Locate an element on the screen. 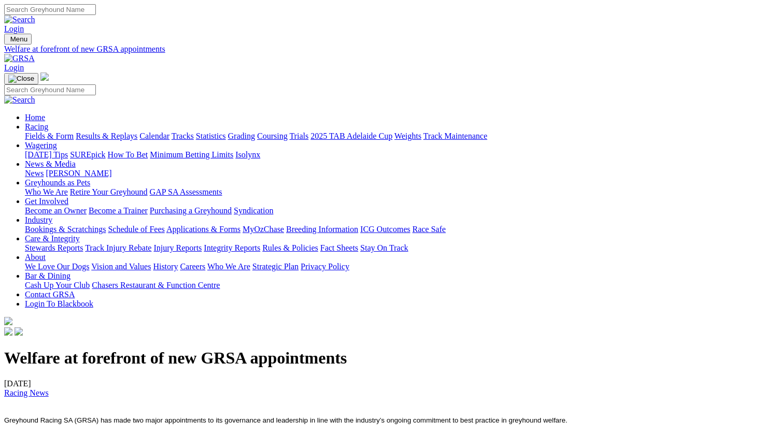  div: Industry is located at coordinates (391, 230).